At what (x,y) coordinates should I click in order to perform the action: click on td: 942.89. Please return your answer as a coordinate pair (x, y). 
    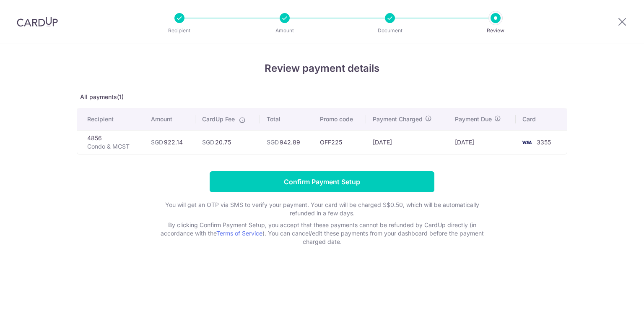
    Looking at the image, I should click on (286, 142).